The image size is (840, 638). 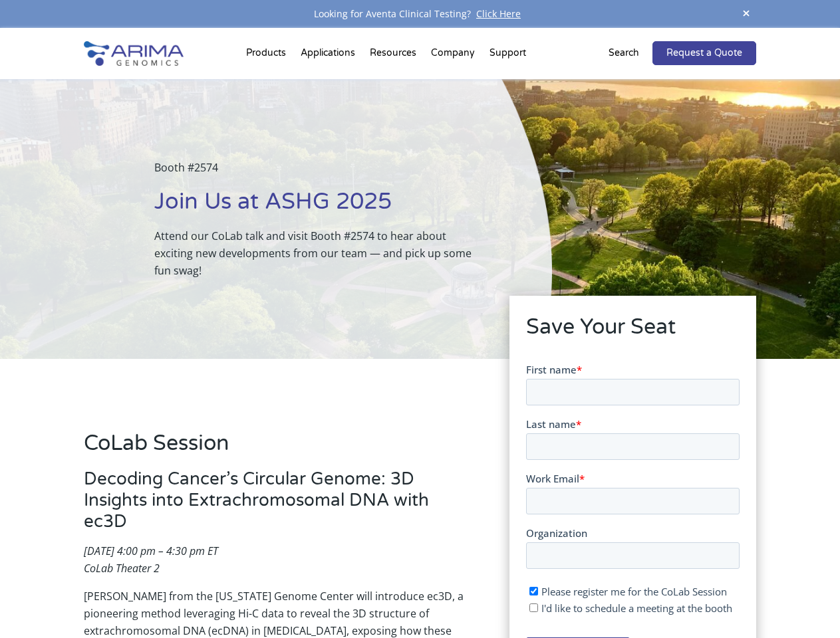 I want to click on em: CoLab Theater 2, so click(x=122, y=568).